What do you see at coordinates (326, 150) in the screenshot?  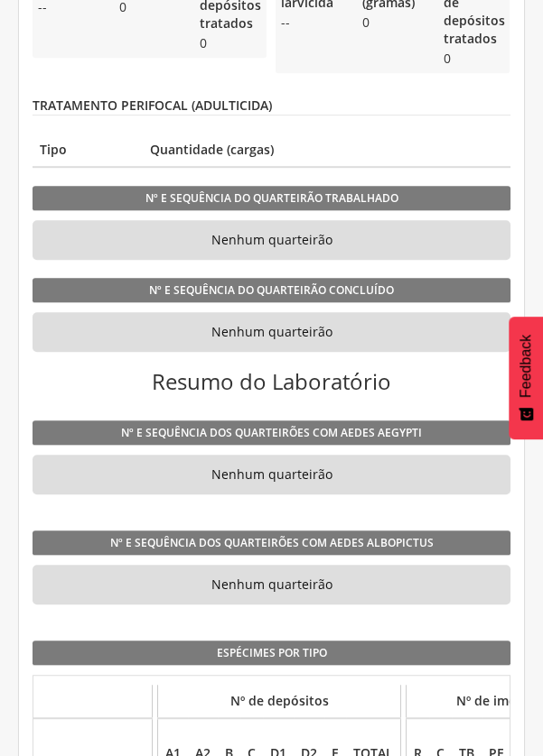 I see `th: Quantidade (cargas)` at bounding box center [326, 150].